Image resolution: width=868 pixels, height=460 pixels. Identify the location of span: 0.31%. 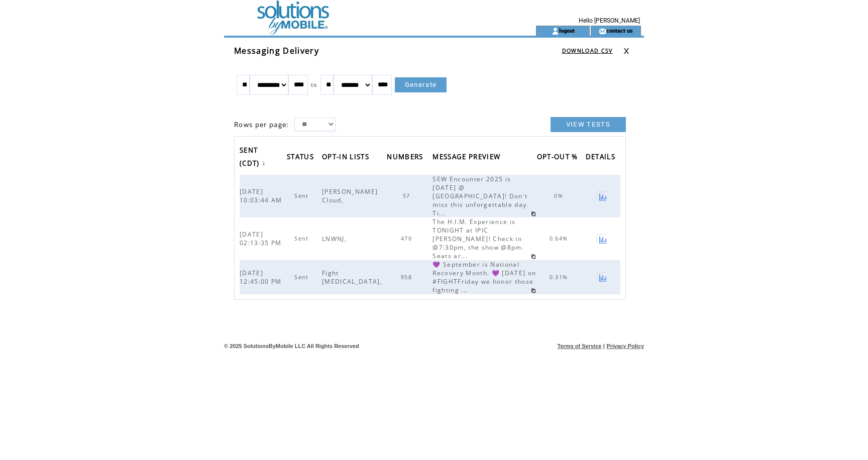
(560, 277).